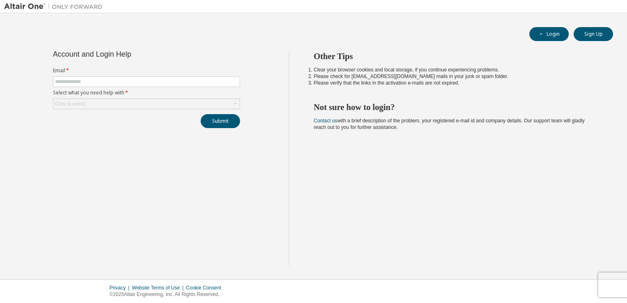 The width and height of the screenshot is (627, 303). I want to click on div: Cookie Consent, so click(206, 288).